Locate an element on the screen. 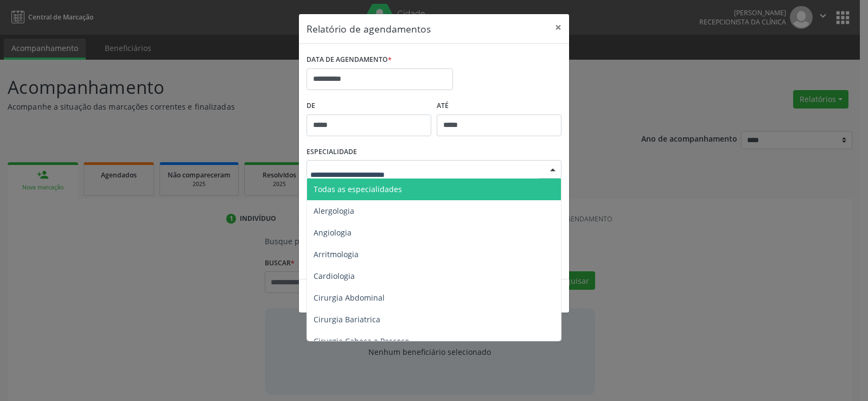 The image size is (868, 401). button: Close is located at coordinates (558, 27).